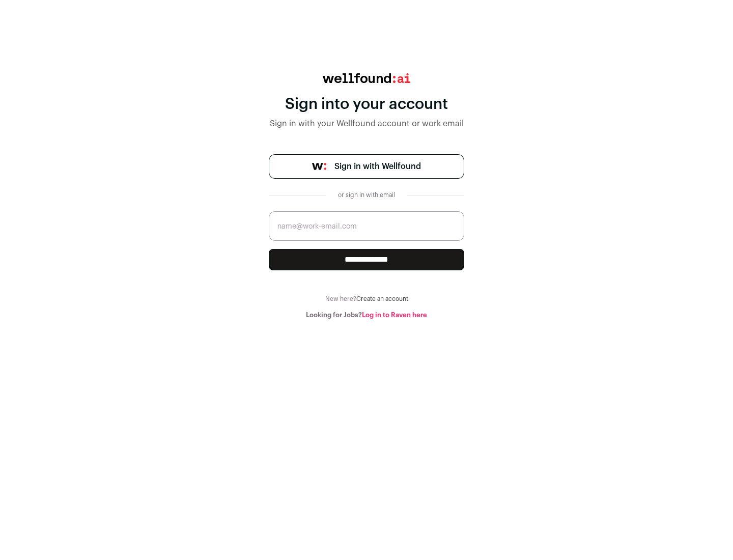 Image resolution: width=733 pixels, height=560 pixels. Describe the element at coordinates (366, 315) in the screenshot. I see `div: Looking for Jobs?` at that location.